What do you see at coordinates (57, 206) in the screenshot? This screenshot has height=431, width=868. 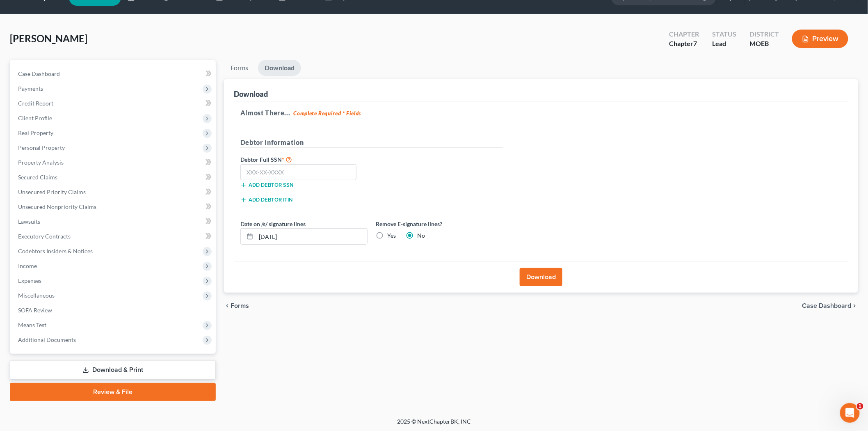 I see `span: Unsecured Nonpriority Claims` at bounding box center [57, 206].